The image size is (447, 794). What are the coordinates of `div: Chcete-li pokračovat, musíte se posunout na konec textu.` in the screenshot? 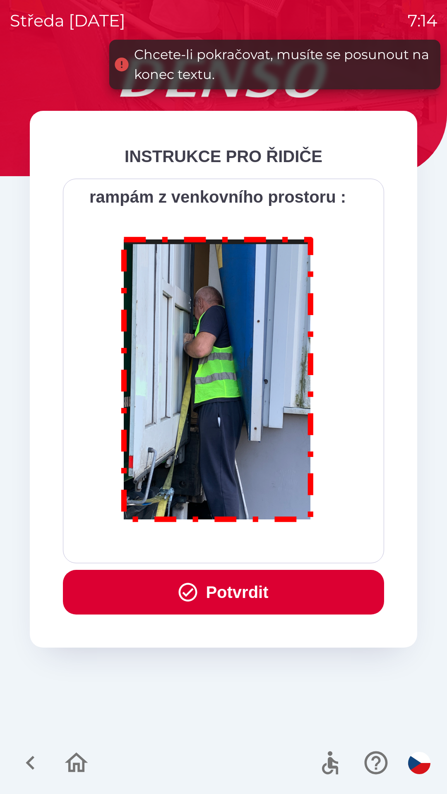 It's located at (283, 65).